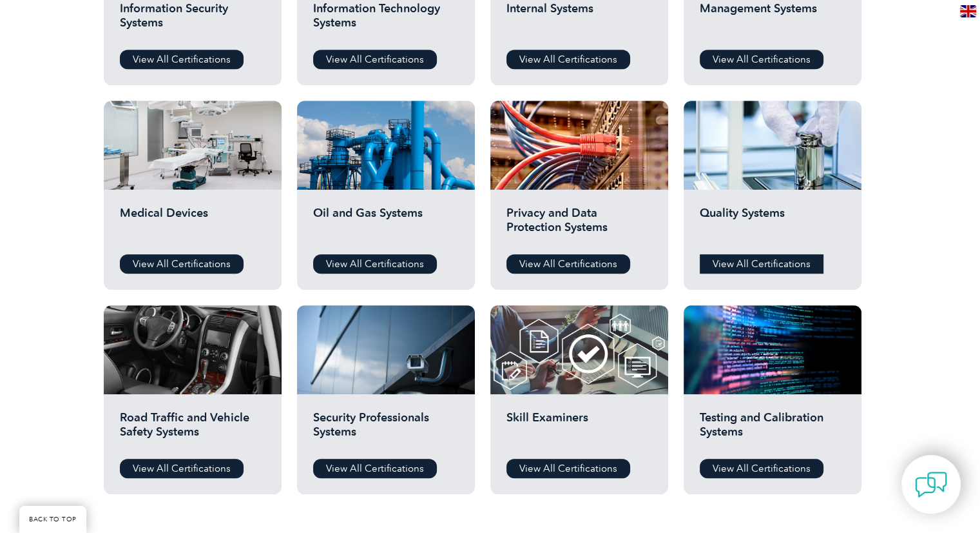 The width and height of the screenshot is (980, 533). What do you see at coordinates (579, 225) in the screenshot?
I see `h2: Privacy and Data Protection Systems` at bounding box center [579, 225].